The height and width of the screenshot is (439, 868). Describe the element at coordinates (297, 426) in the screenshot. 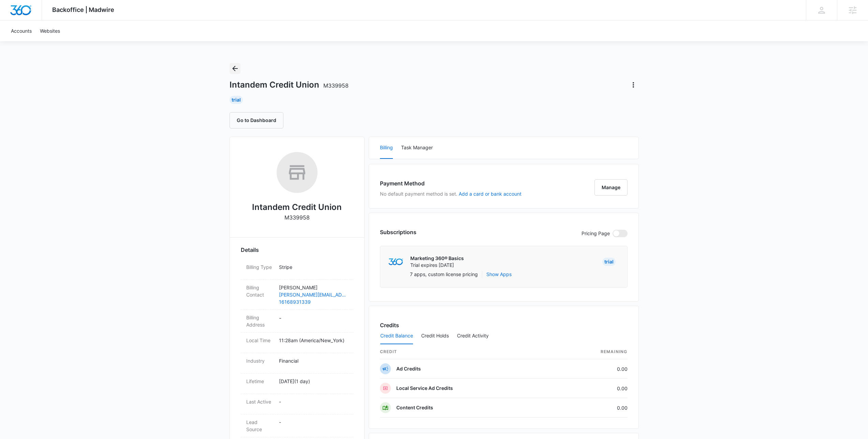

I see `div: Lead Source-` at that location.